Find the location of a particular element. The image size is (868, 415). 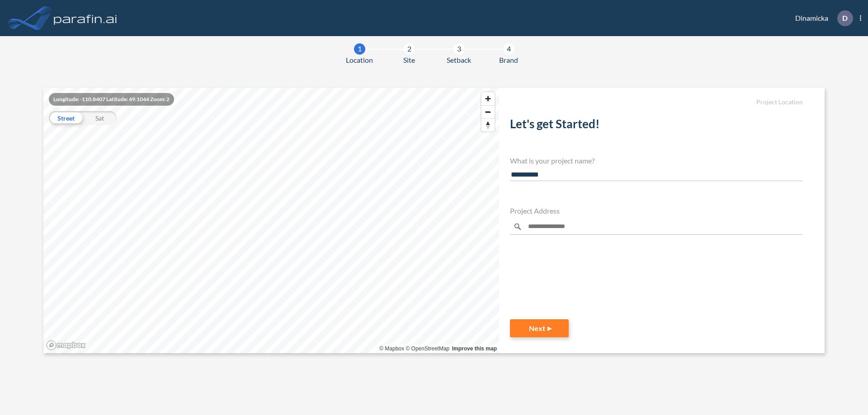

span: Zoom out is located at coordinates (488, 112).